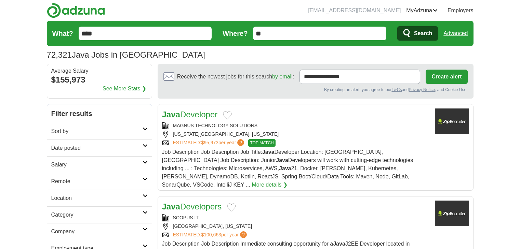 The width and height of the screenshot is (520, 249). Describe the element at coordinates (235, 33) in the screenshot. I see `label: Where?` at that location.